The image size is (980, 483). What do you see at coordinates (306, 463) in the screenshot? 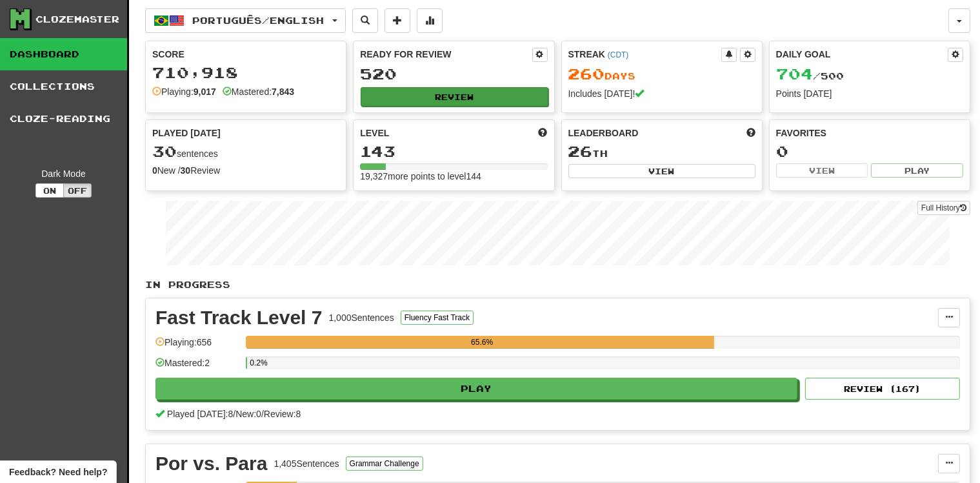
I see `div: 1,405 Sentences` at bounding box center [306, 463].